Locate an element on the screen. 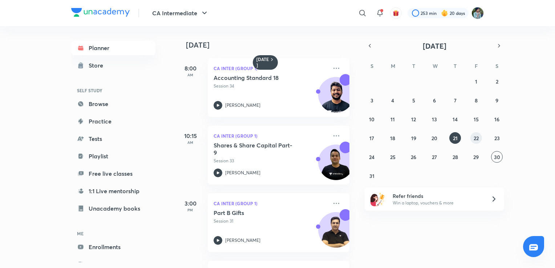 The image size is (555, 268). abbr: August 20, 2025 is located at coordinates (435, 138).